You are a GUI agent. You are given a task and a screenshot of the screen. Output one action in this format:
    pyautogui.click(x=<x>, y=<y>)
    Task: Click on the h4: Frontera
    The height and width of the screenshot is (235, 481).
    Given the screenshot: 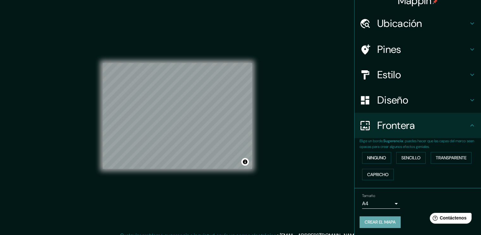 What is the action you would take?
    pyautogui.click(x=423, y=125)
    